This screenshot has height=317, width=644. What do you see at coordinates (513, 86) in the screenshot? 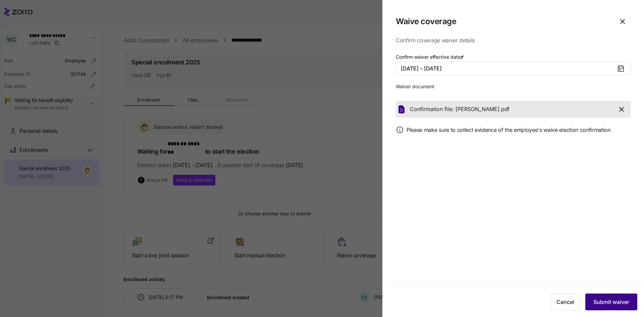
I see `span: Waiver document` at bounding box center [513, 86].